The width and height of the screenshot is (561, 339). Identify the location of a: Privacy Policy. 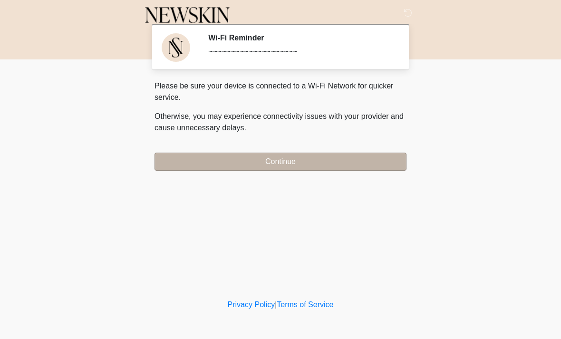
(251, 304).